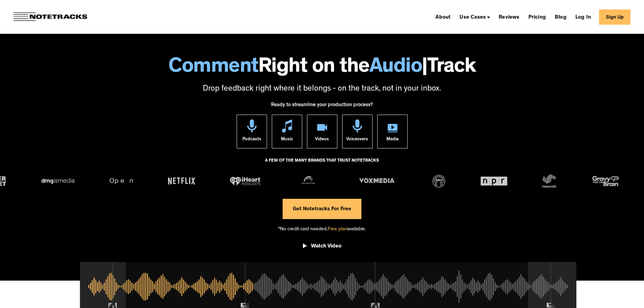  Describe the element at coordinates (357, 141) in the screenshot. I see `div: Voiceovers` at that location.